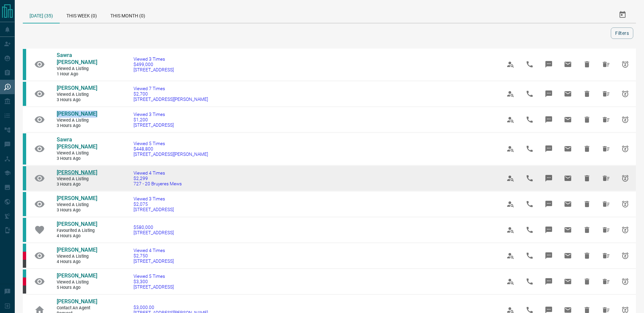 This screenshot has width=644, height=313. I want to click on button: Select Date Range, so click(623, 15).